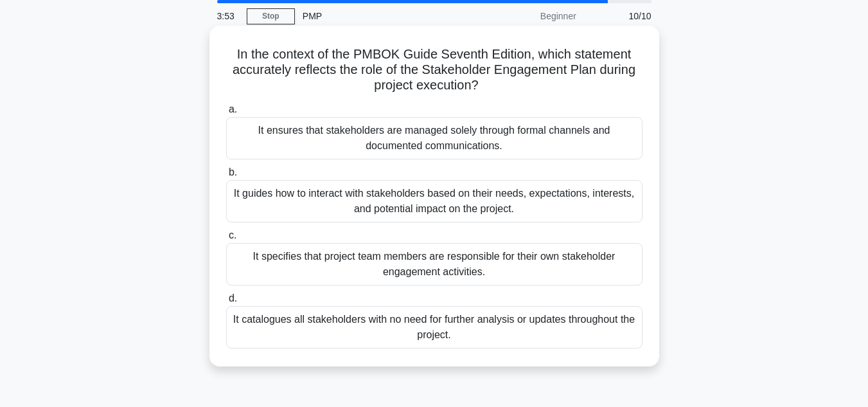 This screenshot has height=407, width=868. What do you see at coordinates (233, 235) in the screenshot?
I see `span: c.` at bounding box center [233, 235].